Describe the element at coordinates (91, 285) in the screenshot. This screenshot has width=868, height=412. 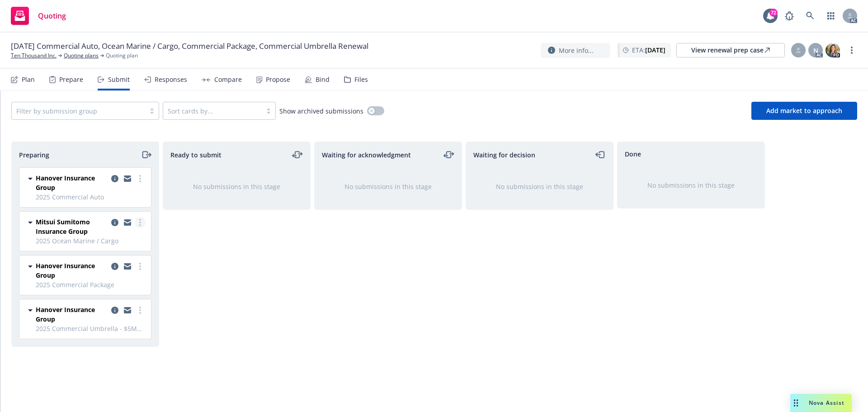
I see `span: 2025 Commercial Package` at that location.